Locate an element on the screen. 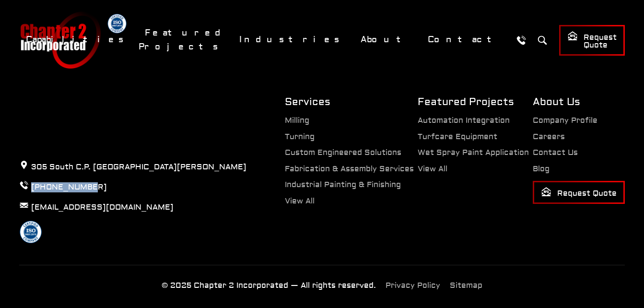 The height and width of the screenshot is (308, 644). a: Contact Us is located at coordinates (555, 152).